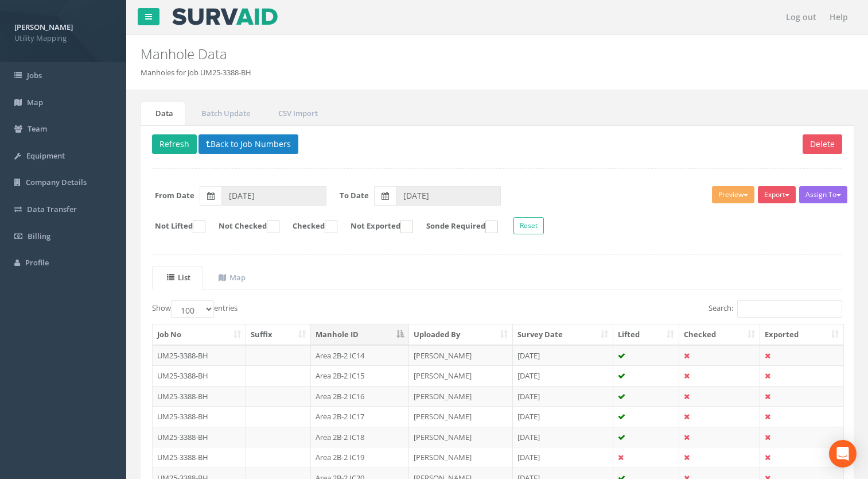  Describe the element at coordinates (52, 209) in the screenshot. I see `span: Data Transfer` at that location.